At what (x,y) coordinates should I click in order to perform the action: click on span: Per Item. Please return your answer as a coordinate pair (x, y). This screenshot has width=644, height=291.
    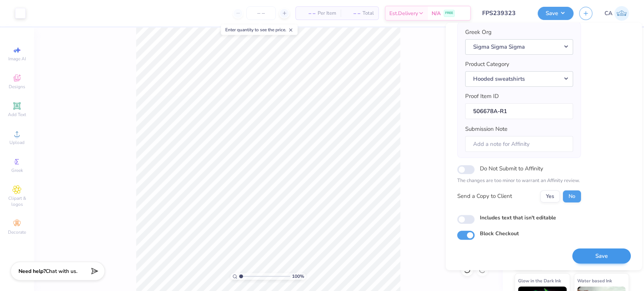
    Looking at the image, I should click on (327, 14).